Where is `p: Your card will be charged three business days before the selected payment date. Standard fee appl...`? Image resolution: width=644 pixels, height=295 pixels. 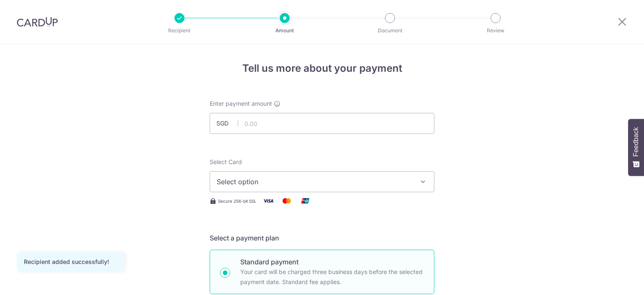 p: Your card will be charged three business days before the selected payment date. Standard fee appl... is located at coordinates (332, 277).